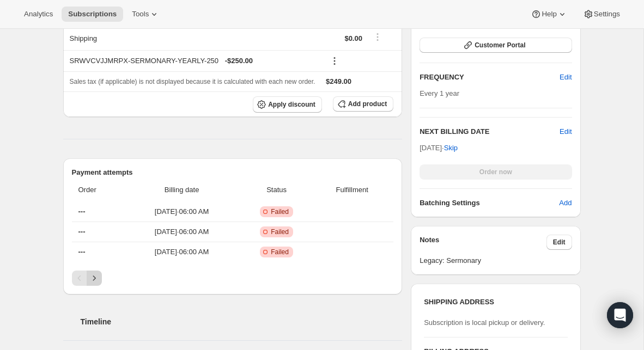  Describe the element at coordinates (489, 132) in the screenshot. I see `h2: NEXT BILLING DATE` at that location.